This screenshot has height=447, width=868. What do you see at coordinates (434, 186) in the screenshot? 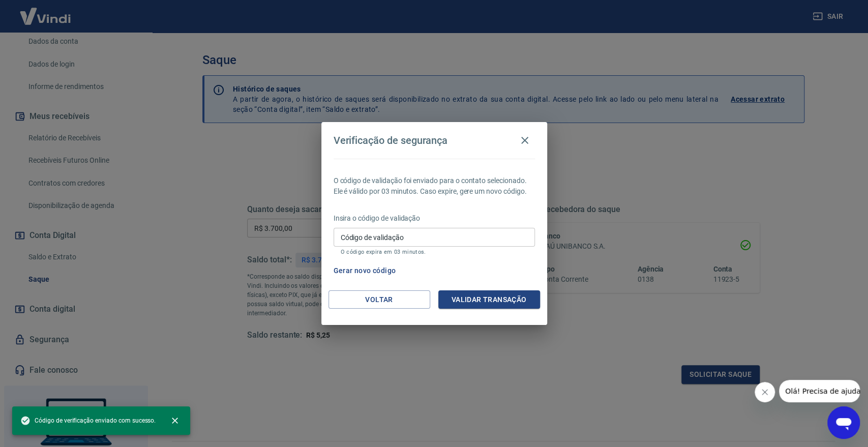
I see `p: O código de validação foi enviado para o contato selecionado. Ele é válido por 03 minutos. Caso e...` at bounding box center [434, 186].